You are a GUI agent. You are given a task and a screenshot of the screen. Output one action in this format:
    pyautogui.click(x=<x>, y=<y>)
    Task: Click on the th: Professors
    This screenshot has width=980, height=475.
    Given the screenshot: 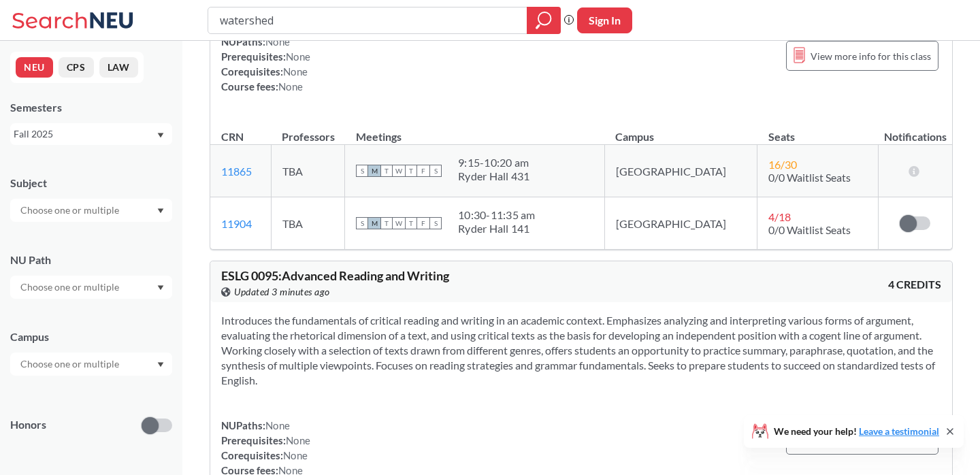 What is the action you would take?
    pyautogui.click(x=308, y=130)
    